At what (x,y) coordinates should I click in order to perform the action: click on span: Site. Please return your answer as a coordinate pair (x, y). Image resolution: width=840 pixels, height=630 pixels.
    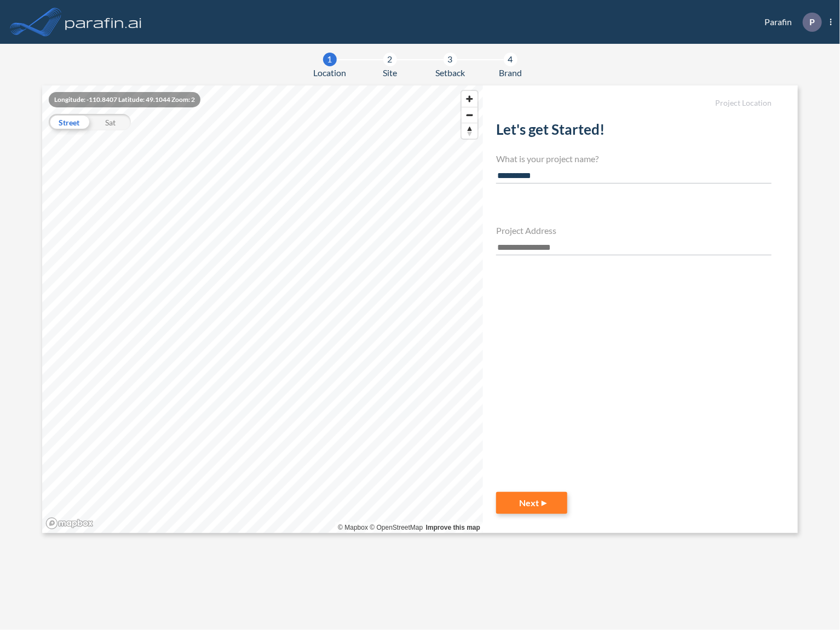
    Looking at the image, I should click on (390, 73).